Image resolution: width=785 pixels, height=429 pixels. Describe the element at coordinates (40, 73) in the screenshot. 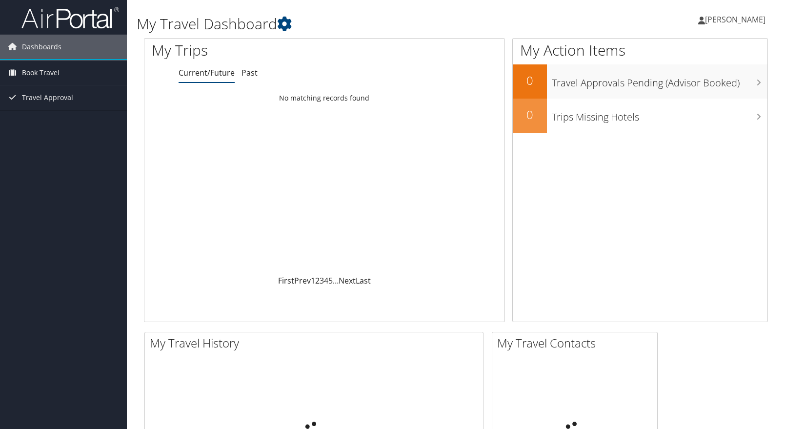

I see `span: Book Travel` at that location.